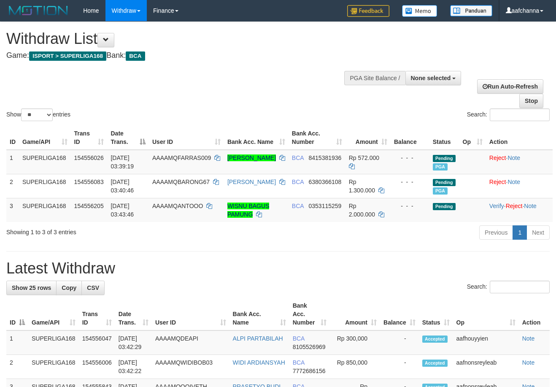 This screenshot has width=556, height=387. I want to click on a: Next, so click(538, 233).